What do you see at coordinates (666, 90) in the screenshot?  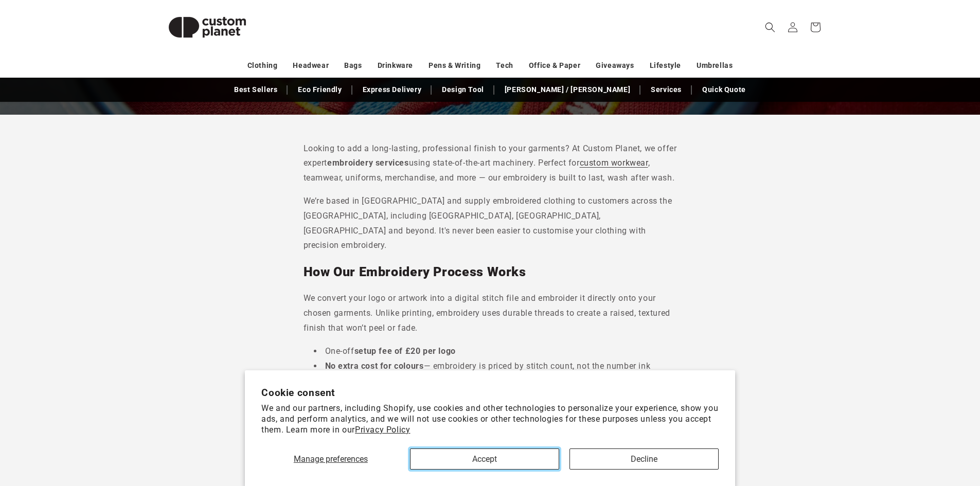 I see `a: Services` at bounding box center [666, 90].